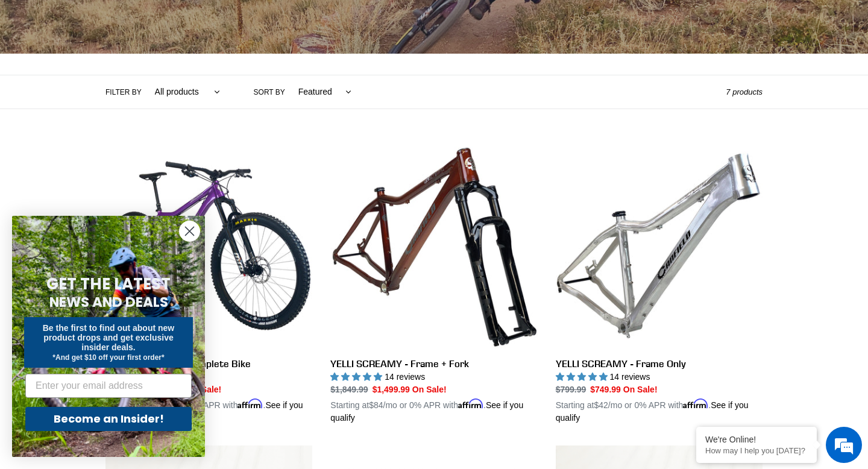 The image size is (868, 469). What do you see at coordinates (270, 92) in the screenshot?
I see `label: Sort by` at bounding box center [270, 92].